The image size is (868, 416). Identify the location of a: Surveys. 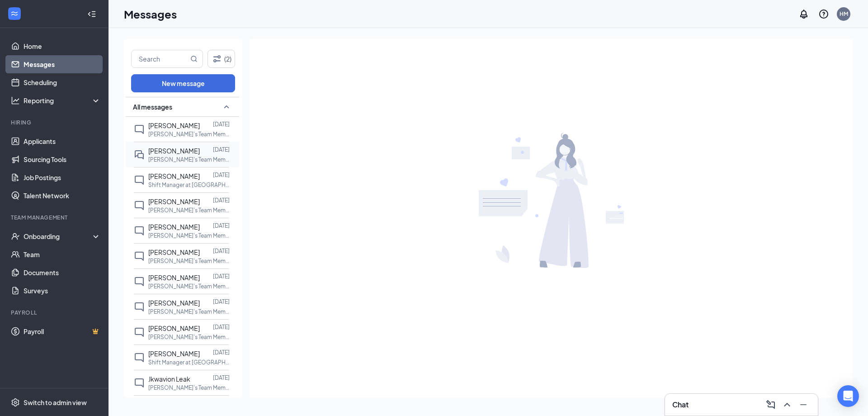
(62, 290).